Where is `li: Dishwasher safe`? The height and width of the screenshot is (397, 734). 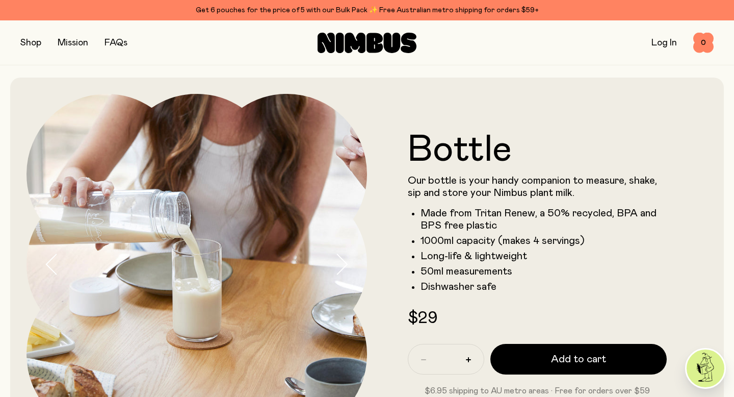 li: Dishwasher safe is located at coordinates (543, 286).